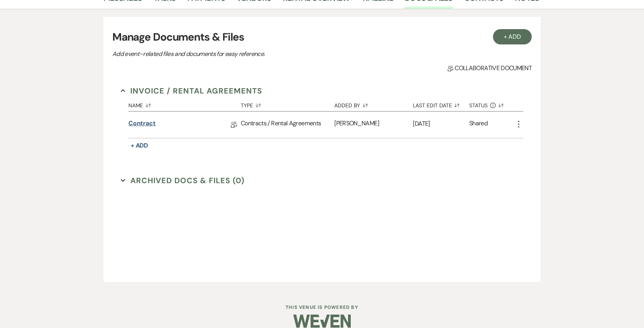 This screenshot has width=644, height=328. I want to click on div: Shared, so click(479, 125).